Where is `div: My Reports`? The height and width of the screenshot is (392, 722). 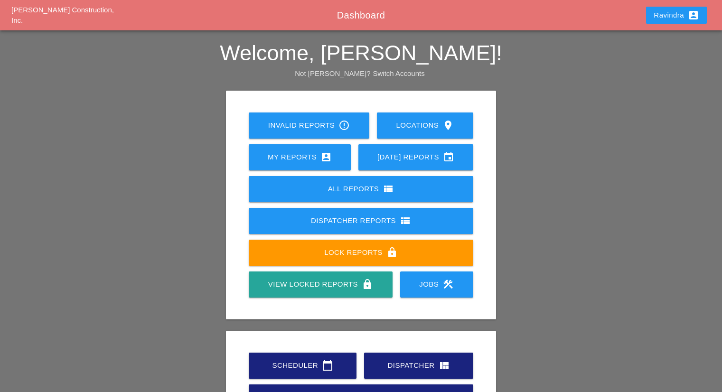 div: My Reports is located at coordinates (299, 157).